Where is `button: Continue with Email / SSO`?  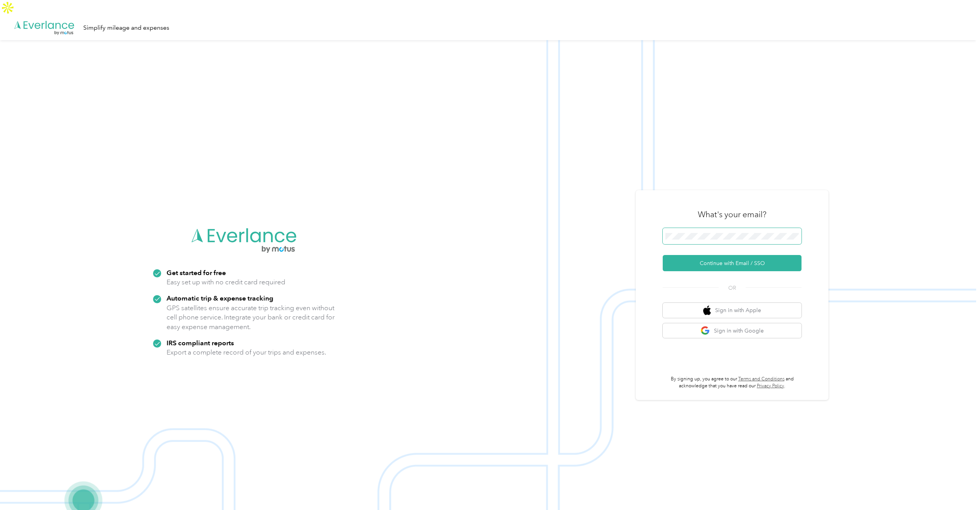
button: Continue with Email / SSO is located at coordinates (732, 263).